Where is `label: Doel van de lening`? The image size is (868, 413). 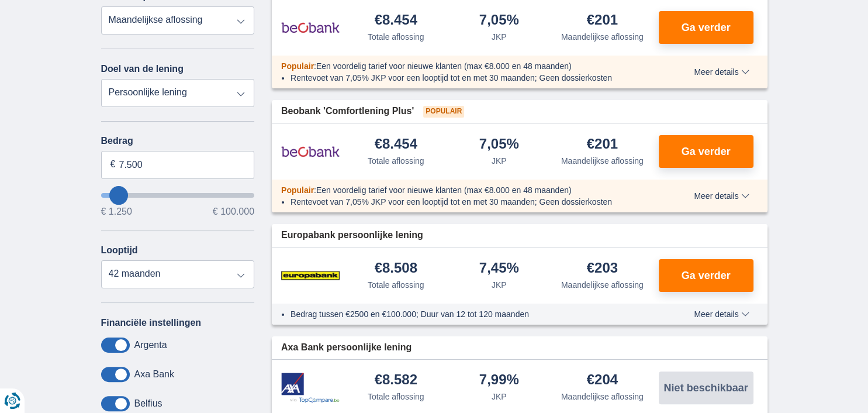
label: Doel van de lening is located at coordinates (142, 69).